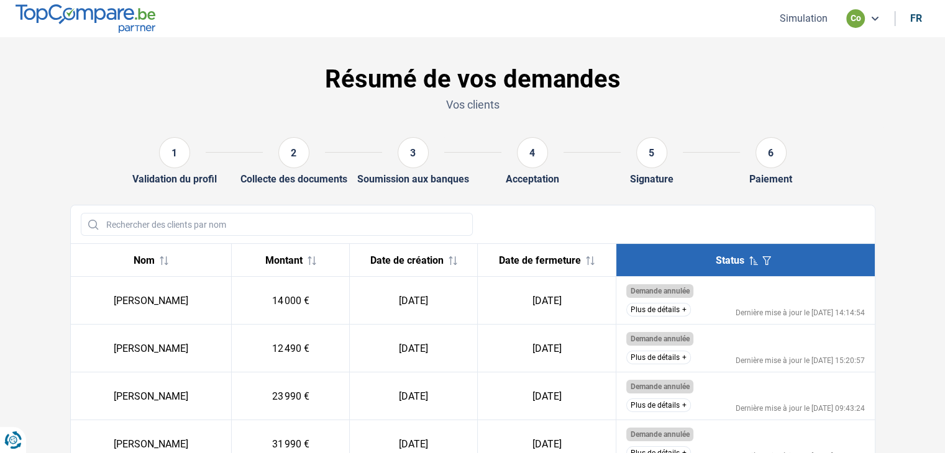 Image resolution: width=945 pixels, height=453 pixels. What do you see at coordinates (294, 153) in the screenshot?
I see `div: 2` at bounding box center [294, 153].